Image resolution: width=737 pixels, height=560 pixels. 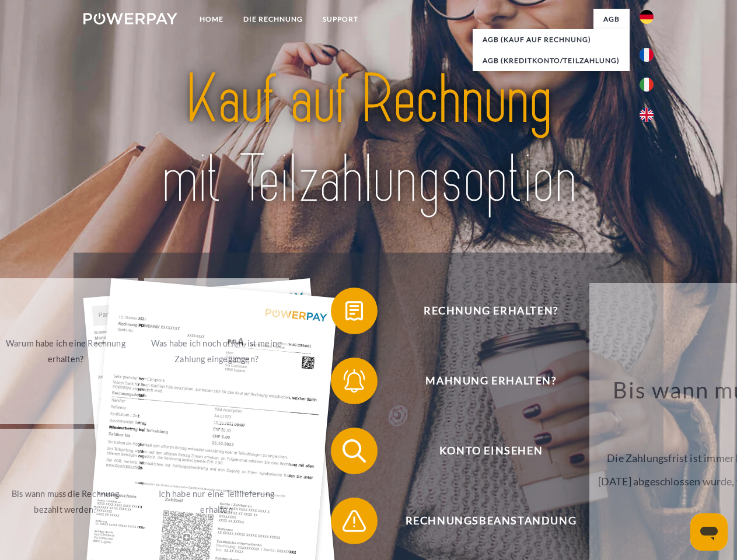 I want to click on img: fr, so click(x=646, y=55).